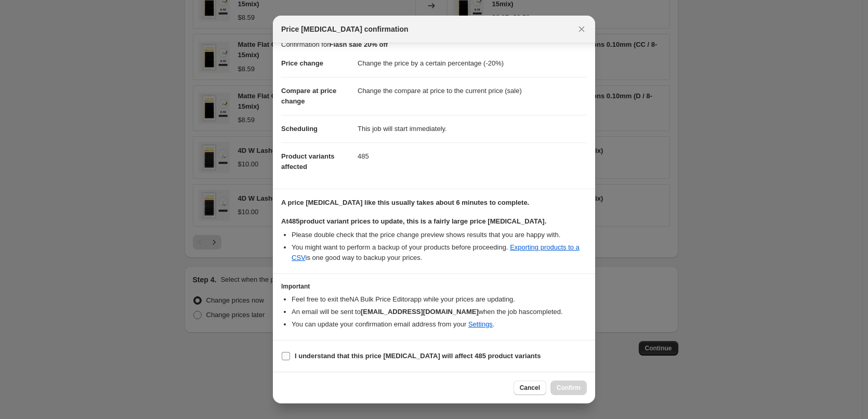  What do you see at coordinates (472, 63) in the screenshot?
I see `dd: Change the price by a certain percentage (-20%)` at bounding box center [472, 63].